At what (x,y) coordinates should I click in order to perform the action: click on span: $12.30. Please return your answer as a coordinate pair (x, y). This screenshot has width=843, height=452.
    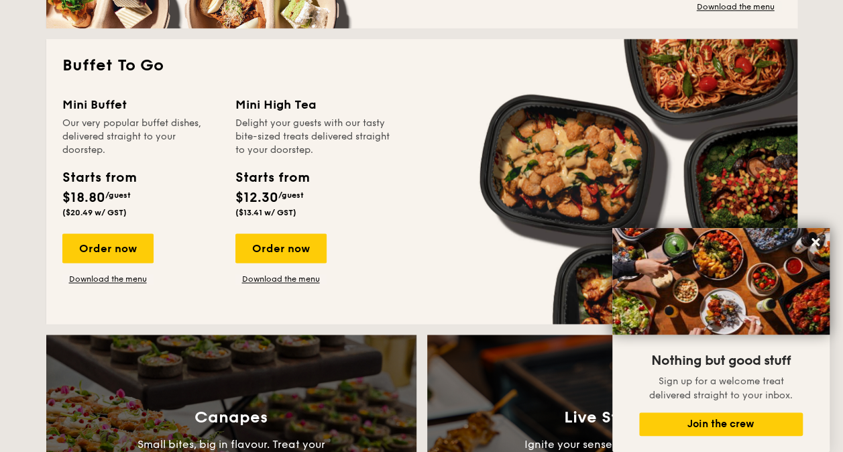
    Looking at the image, I should click on (257, 198).